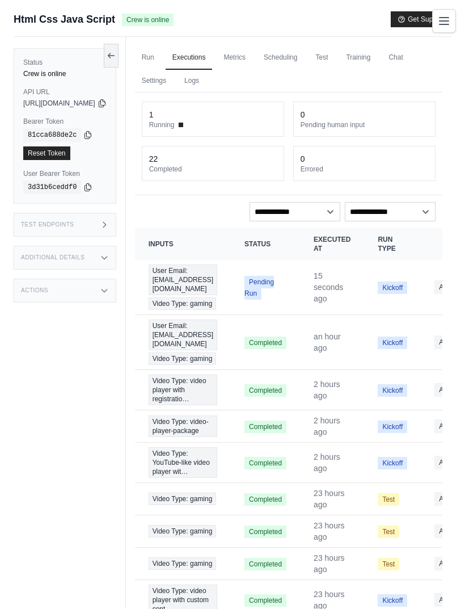 The height and width of the screenshot is (609, 465). What do you see at coordinates (213, 169) in the screenshot?
I see `dt: Completed` at bounding box center [213, 169].